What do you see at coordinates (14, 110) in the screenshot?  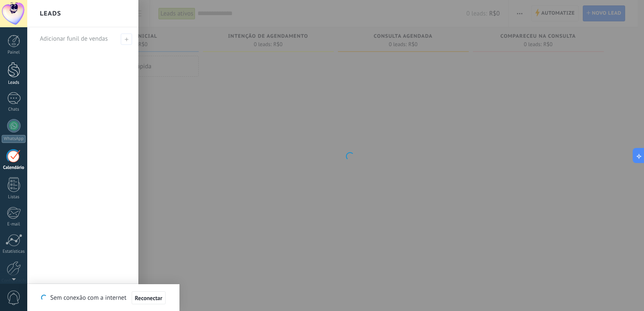 I see `div: Chats` at bounding box center [14, 110].